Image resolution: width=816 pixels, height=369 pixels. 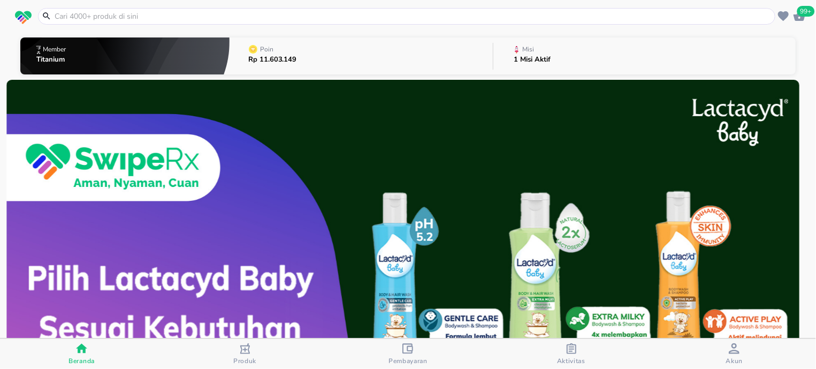 I want to click on button: Pembayaran, so click(x=408, y=354).